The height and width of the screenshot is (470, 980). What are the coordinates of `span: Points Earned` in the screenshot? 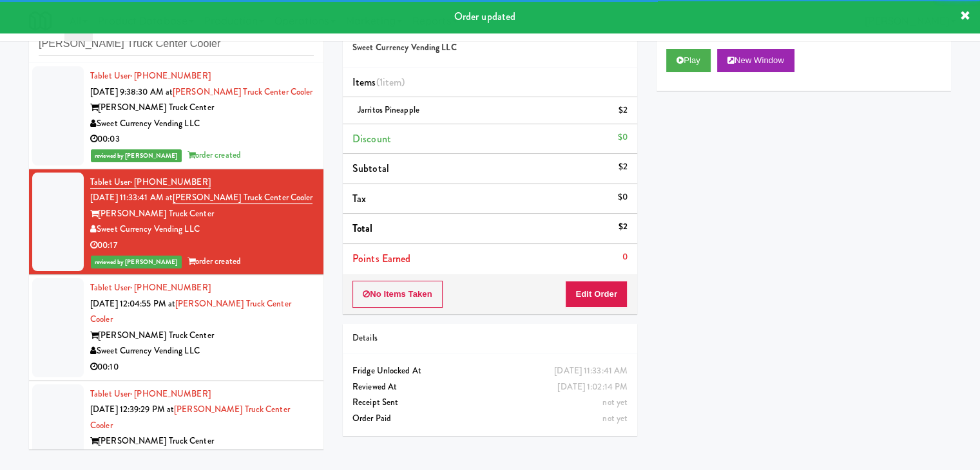 It's located at (381, 258).